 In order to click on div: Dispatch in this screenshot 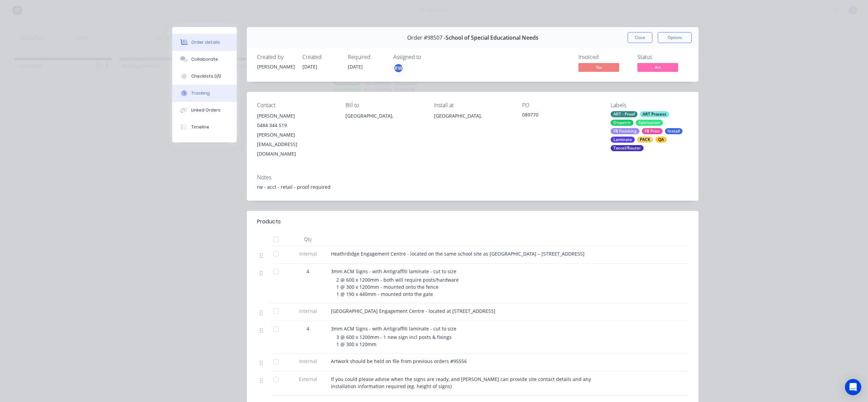, I will do `click(622, 123)`.